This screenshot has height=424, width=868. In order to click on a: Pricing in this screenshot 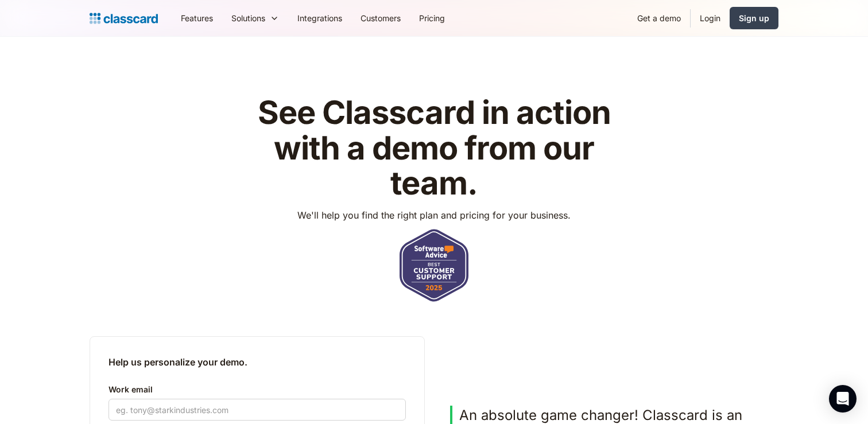, I will do `click(431, 18)`.